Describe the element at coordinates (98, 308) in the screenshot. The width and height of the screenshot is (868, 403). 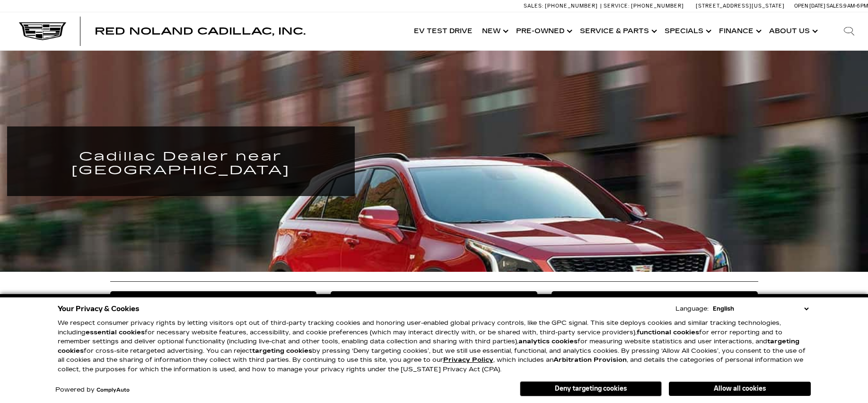
I see `span: Your Privacy & Cookies` at that location.